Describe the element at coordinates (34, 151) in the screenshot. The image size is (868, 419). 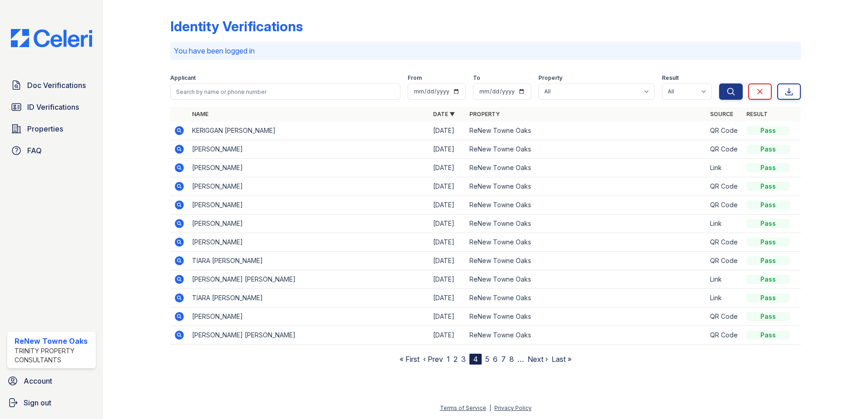
I see `span: FAQ` at that location.